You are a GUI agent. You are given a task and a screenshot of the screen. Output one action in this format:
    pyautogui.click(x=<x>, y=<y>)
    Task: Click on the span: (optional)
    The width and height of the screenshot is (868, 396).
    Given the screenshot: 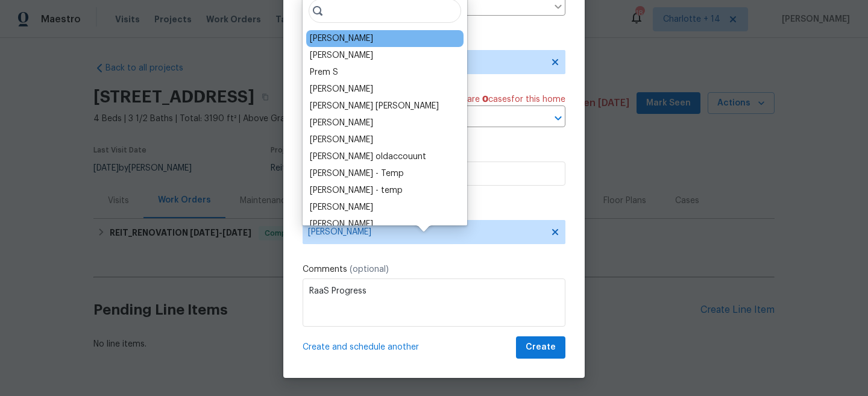 What is the action you would take?
    pyautogui.click(x=369, y=269)
    